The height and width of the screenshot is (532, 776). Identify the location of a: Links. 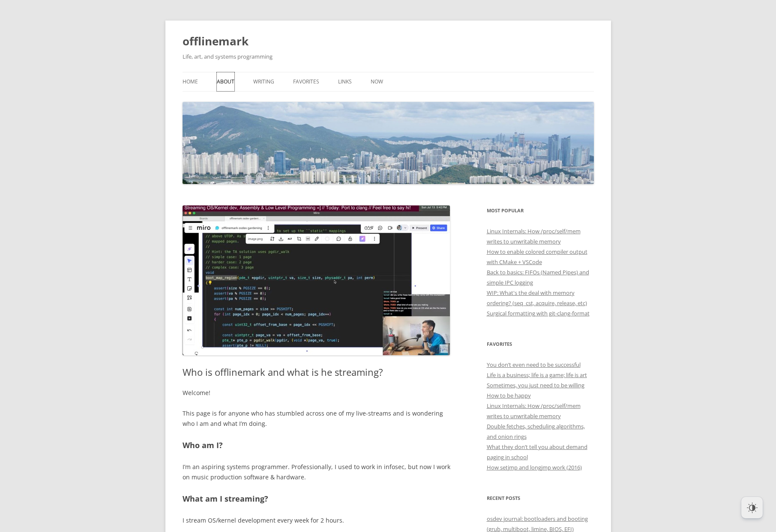
(344, 82).